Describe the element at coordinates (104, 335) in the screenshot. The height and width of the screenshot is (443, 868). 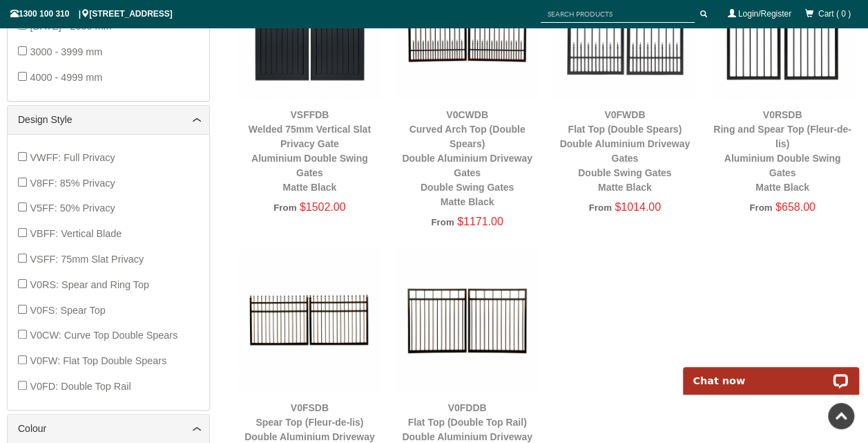
I see `span: V0CW: Curve Top Double Spears` at that location.